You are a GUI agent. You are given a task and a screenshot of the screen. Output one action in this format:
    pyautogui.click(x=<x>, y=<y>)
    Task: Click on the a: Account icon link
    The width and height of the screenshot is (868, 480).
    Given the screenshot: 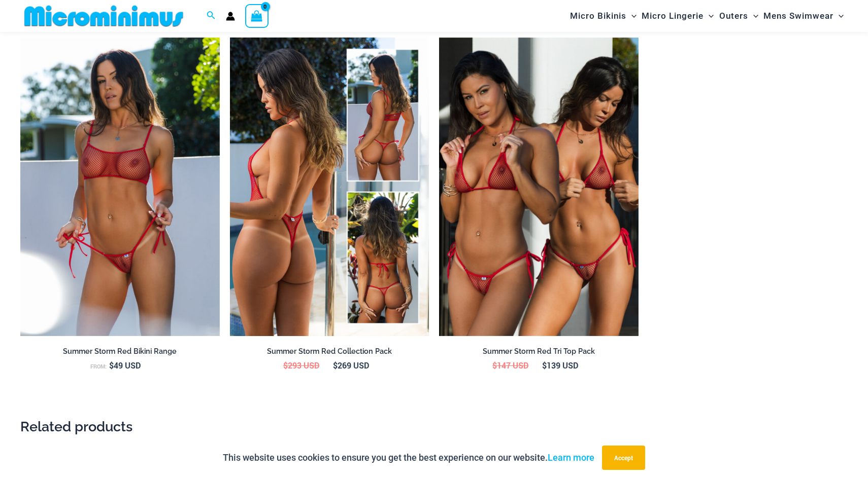 What is the action you would take?
    pyautogui.click(x=230, y=16)
    